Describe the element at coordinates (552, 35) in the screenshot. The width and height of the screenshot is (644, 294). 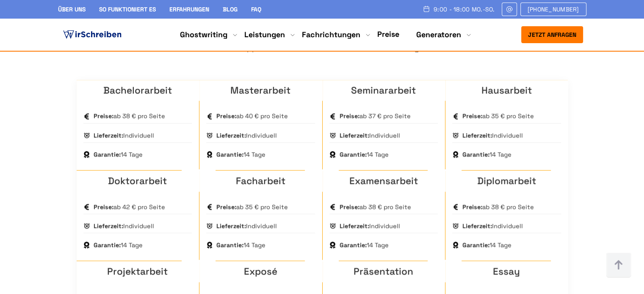
I see `button: Jetzt anfragen` at that location.